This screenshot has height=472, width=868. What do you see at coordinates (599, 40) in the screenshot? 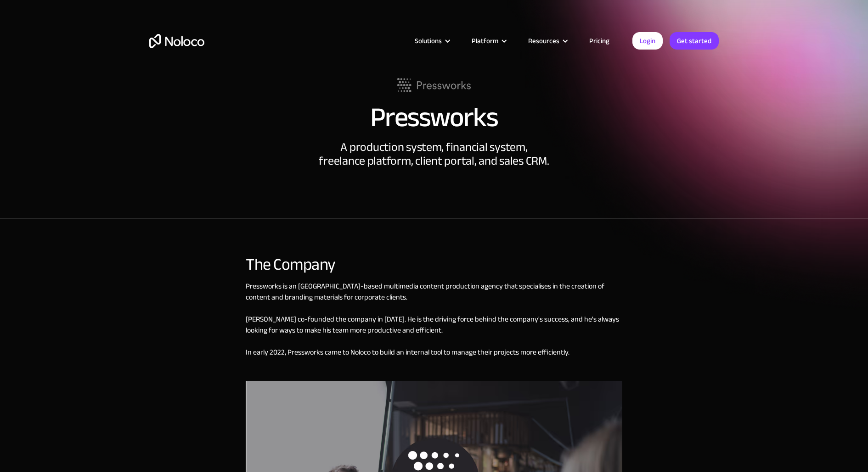
I see `a: Pricing` at bounding box center [599, 40].